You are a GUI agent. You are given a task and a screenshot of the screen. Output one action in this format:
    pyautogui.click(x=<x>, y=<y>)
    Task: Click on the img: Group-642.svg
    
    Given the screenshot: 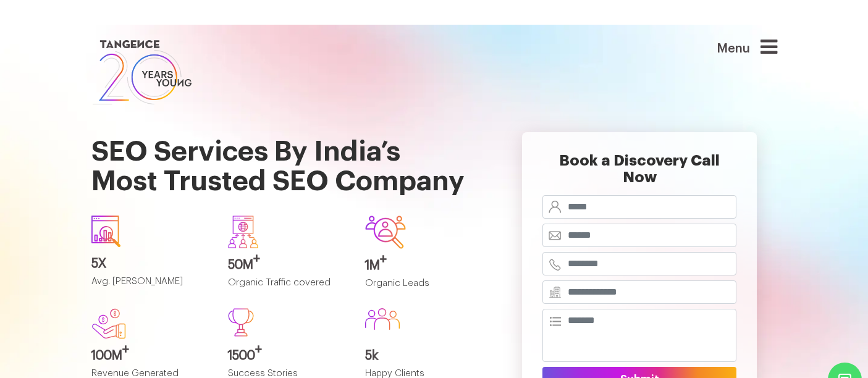 What is the action you would take?
    pyautogui.click(x=385, y=232)
    